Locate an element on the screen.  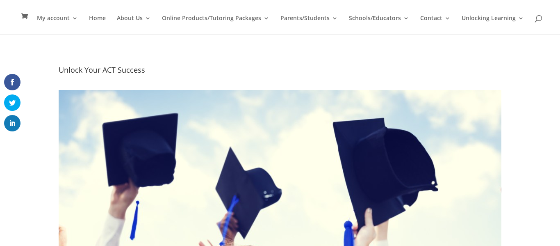
a: Unlocking Learning is located at coordinates (493, 25).